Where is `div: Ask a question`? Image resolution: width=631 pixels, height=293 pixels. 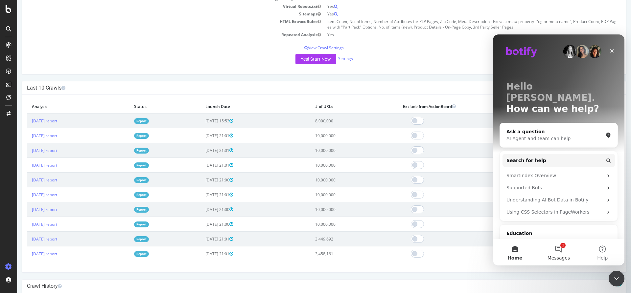 div: Ask a question is located at coordinates (62, 97).